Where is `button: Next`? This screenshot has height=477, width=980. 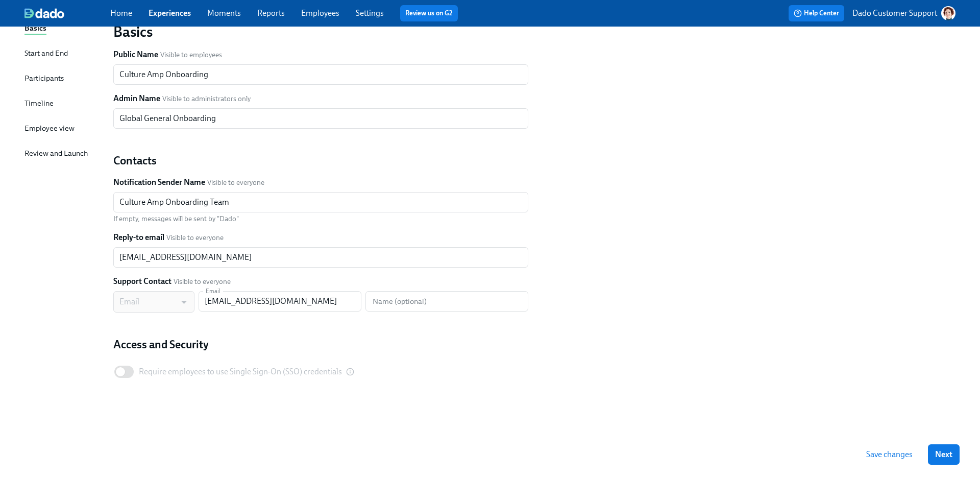 button: Next is located at coordinates (944, 454).